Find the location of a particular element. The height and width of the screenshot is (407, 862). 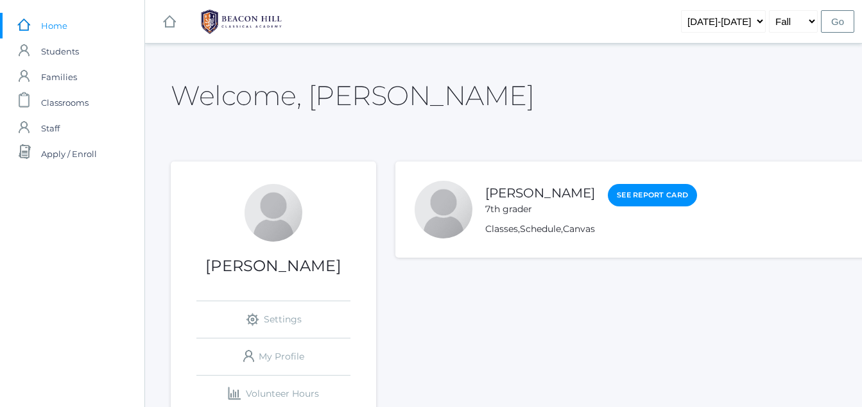

img: BHCALogos-05-308ed15e86a5a0abce9b8dd61676a3503ac9727e845dece92d48e8588c001991.png is located at coordinates (241, 22).